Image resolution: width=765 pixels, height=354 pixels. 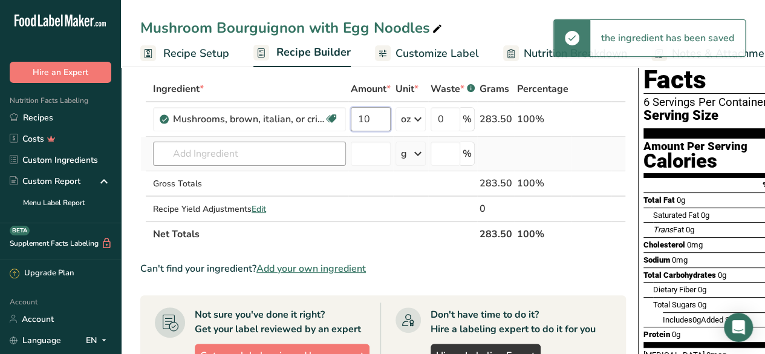 What do you see at coordinates (679, 274) in the screenshot?
I see `span: Total Carbohydrates` at bounding box center [679, 274].